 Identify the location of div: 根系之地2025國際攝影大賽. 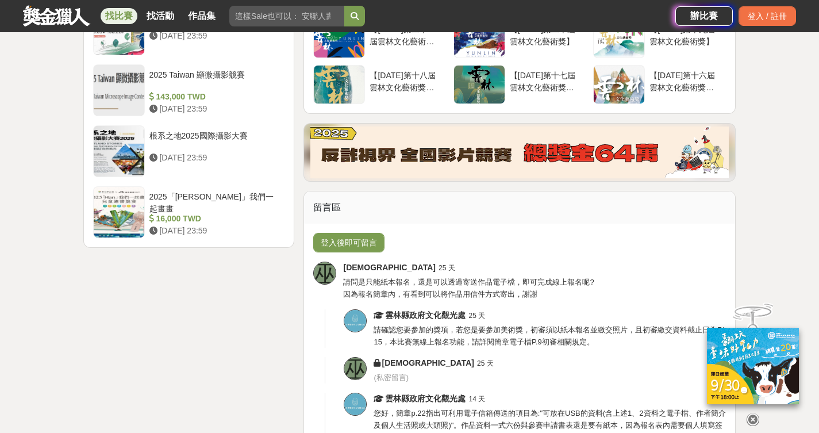
(215, 141).